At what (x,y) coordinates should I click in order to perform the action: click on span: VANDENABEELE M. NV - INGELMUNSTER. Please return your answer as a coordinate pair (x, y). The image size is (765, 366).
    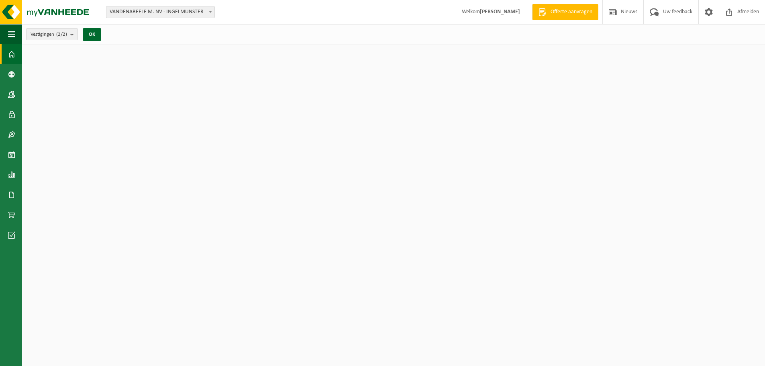
    Looking at the image, I should click on (160, 12).